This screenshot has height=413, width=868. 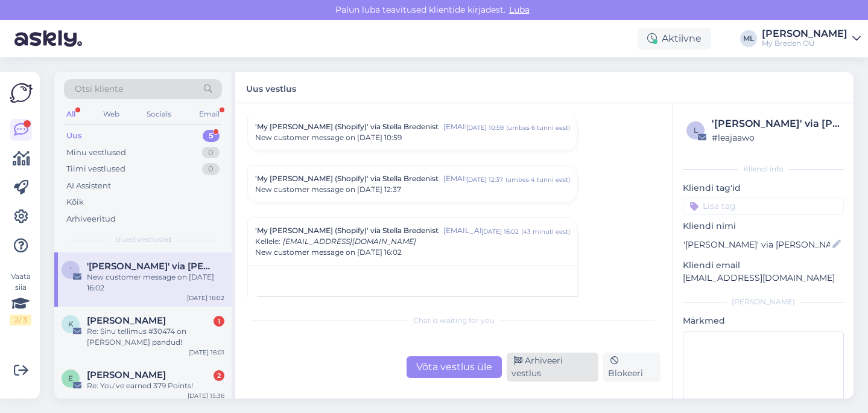 What do you see at coordinates (143, 240) in the screenshot?
I see `span: Uued vestlused` at bounding box center [143, 240].